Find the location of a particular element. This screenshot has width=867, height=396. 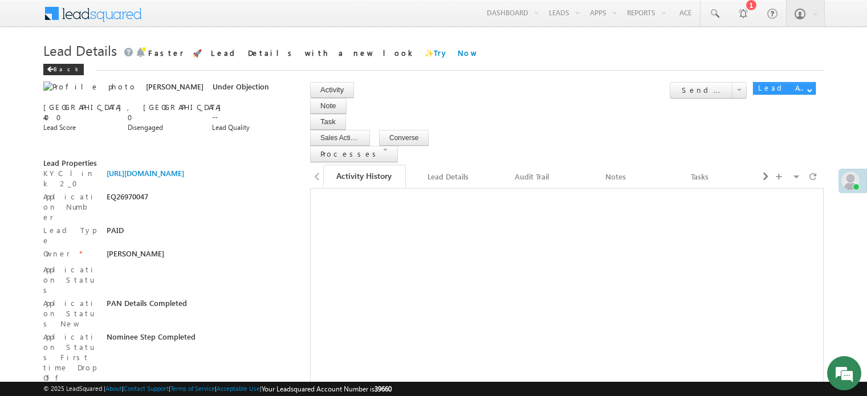

div: Back is located at coordinates (63, 70).